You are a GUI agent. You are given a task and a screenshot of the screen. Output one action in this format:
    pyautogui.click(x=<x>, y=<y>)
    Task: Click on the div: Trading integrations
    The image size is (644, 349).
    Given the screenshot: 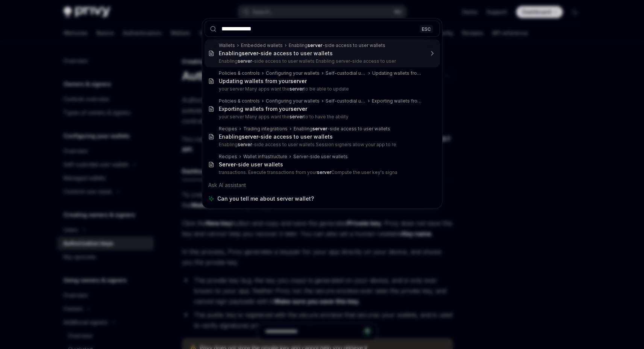 What is the action you would take?
    pyautogui.click(x=266, y=129)
    